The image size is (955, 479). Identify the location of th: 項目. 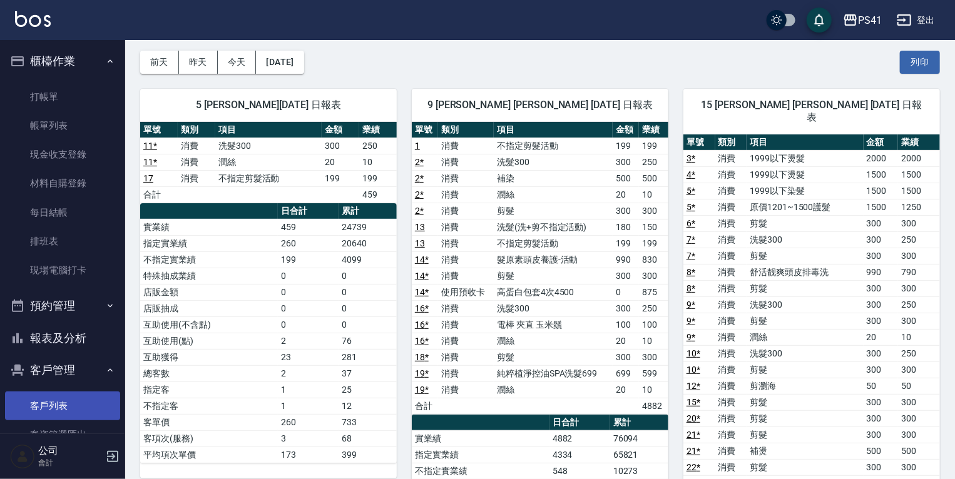
(553, 130).